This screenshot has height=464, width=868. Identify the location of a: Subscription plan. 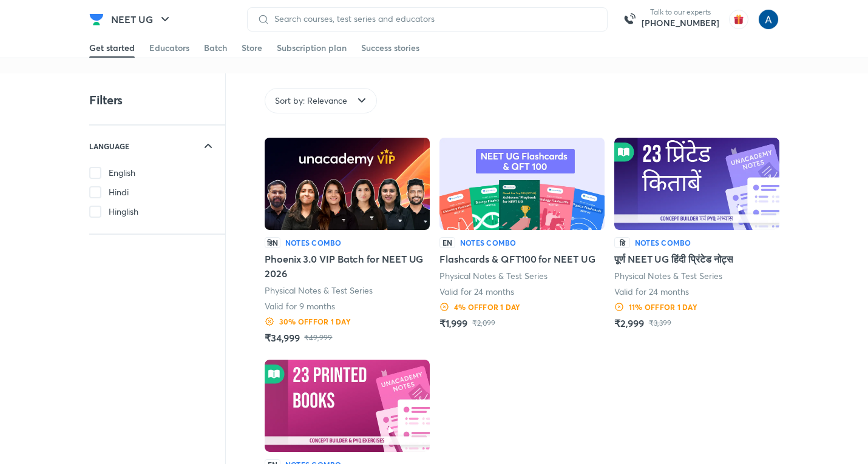
(311, 48).